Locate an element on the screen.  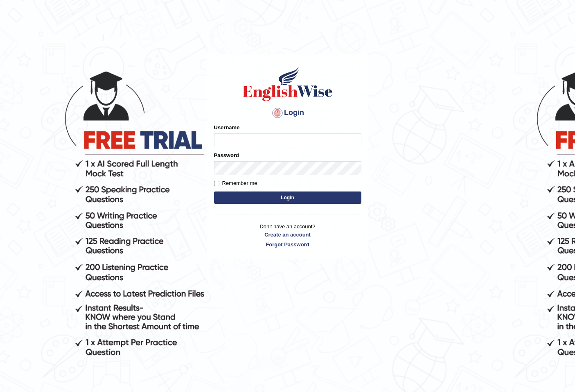
p: Don't have an account? is located at coordinates (288, 235).